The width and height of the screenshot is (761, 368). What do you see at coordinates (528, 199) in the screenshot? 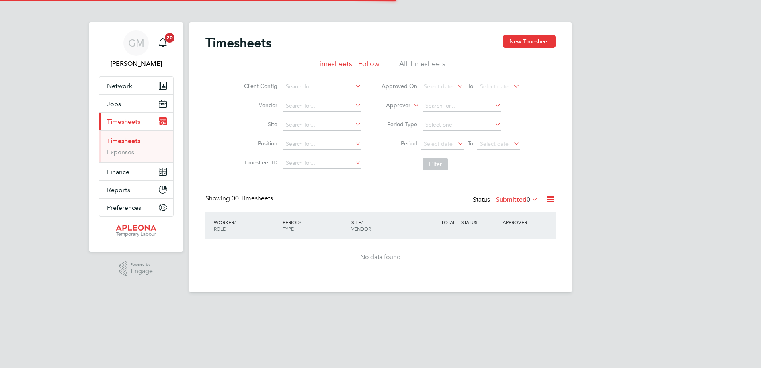
I see `span: 0` at bounding box center [528, 199].